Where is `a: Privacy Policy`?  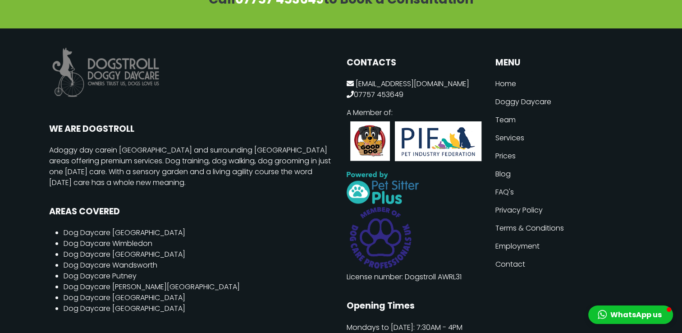 a: Privacy Policy is located at coordinates (564, 210).